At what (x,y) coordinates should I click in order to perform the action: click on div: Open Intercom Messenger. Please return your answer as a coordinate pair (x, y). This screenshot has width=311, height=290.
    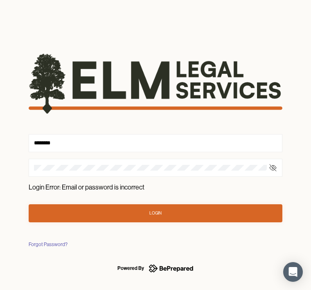
    Looking at the image, I should click on (293, 272).